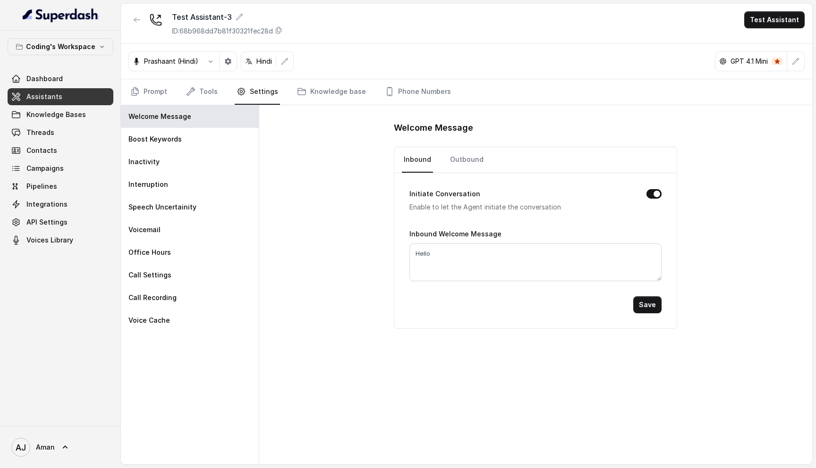 The height and width of the screenshot is (468, 816). I want to click on a: Contacts, so click(60, 151).